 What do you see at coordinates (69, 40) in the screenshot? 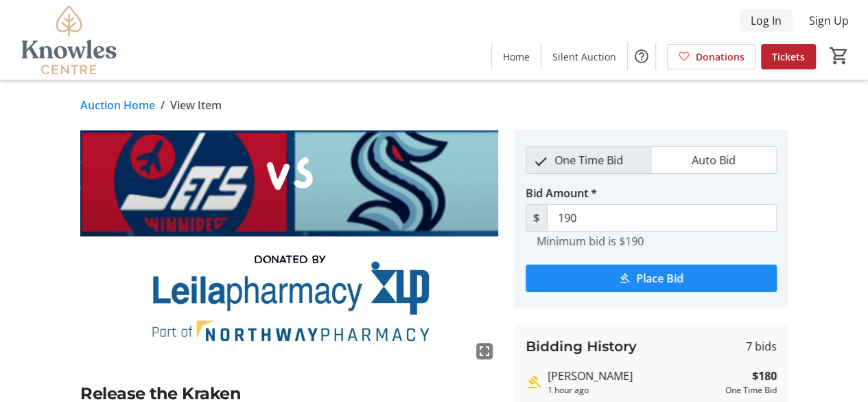
I see `img: Knowles Centre's Logo` at bounding box center [69, 40].